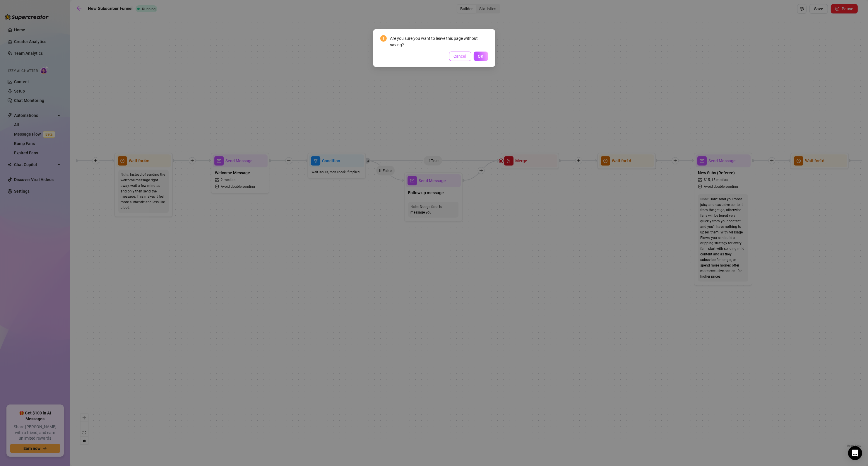 This screenshot has width=868, height=466. What do you see at coordinates (480, 56) in the screenshot?
I see `span: OK` at bounding box center [480, 56].